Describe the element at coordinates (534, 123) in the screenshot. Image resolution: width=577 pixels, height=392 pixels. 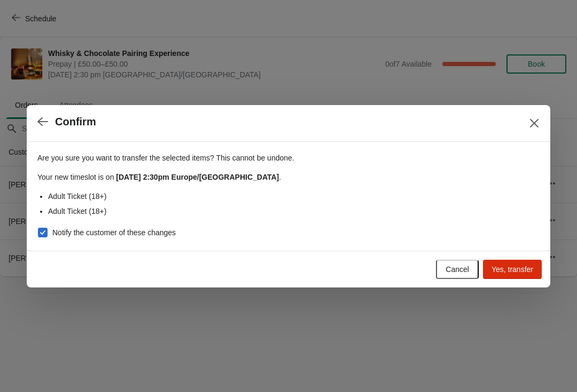
I see `button: Close` at that location.